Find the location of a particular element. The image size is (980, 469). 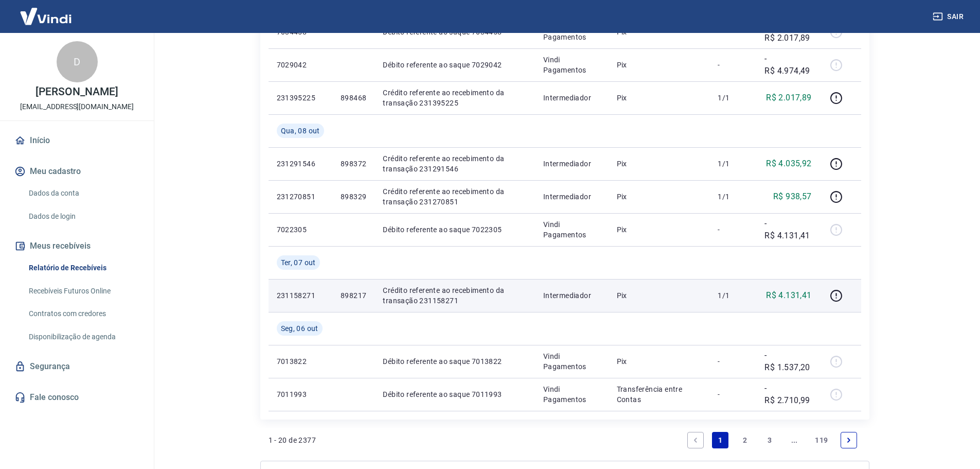

a: Next page is located at coordinates (849, 440).